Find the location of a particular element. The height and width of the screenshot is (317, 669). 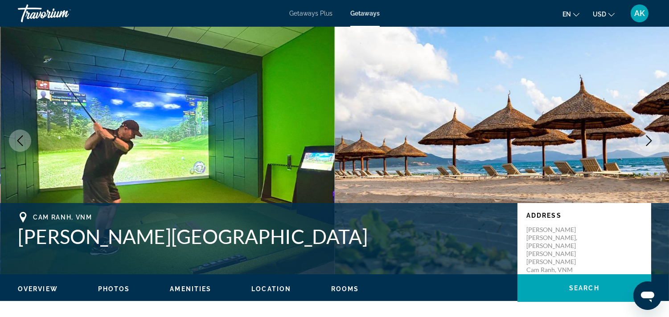

p: Address is located at coordinates (584, 216).